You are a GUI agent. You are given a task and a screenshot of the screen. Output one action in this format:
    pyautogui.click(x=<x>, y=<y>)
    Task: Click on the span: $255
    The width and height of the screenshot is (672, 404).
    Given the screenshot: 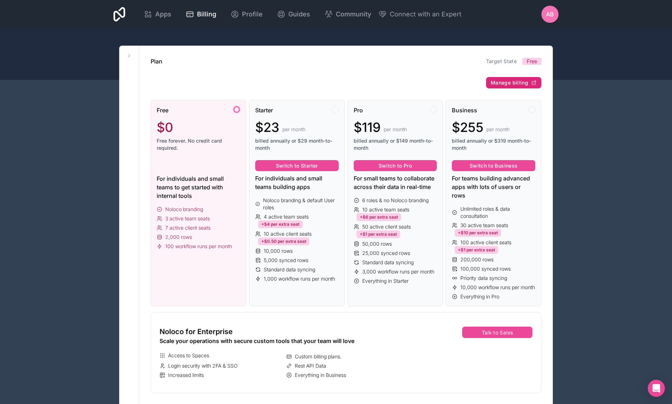 What is the action you would take?
    pyautogui.click(x=468, y=127)
    